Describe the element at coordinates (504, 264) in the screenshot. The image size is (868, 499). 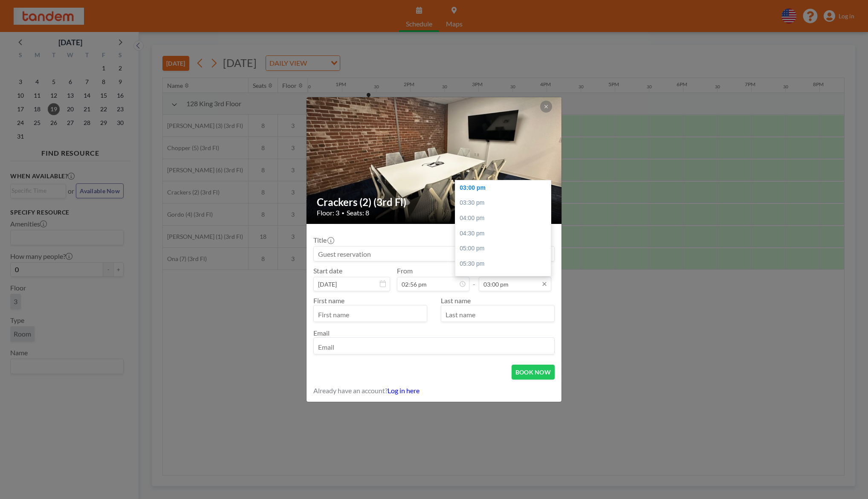
I see `div: 05:30 pm` at that location.